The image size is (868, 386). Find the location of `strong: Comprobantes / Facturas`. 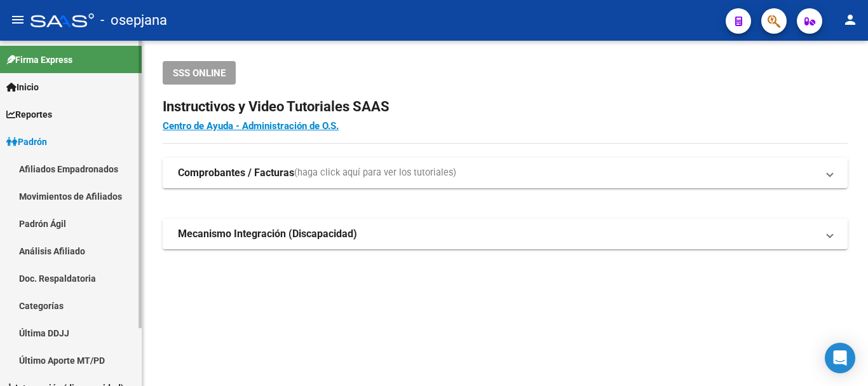

strong: Comprobantes / Facturas is located at coordinates (236, 173).